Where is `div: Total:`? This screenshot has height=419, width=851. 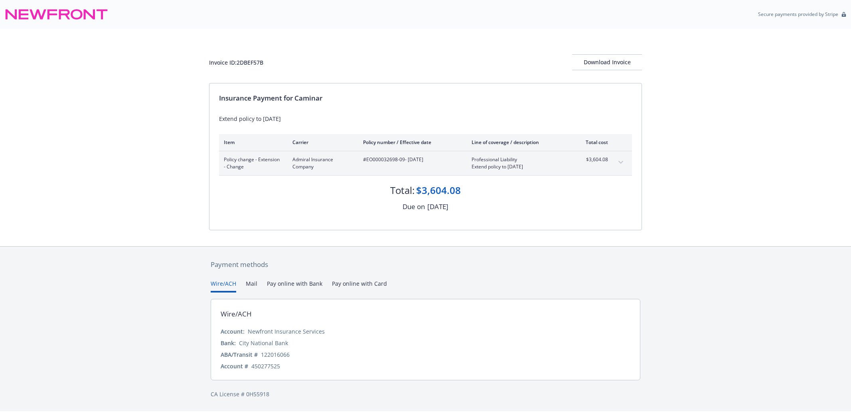 div: Total: is located at coordinates (402, 190).